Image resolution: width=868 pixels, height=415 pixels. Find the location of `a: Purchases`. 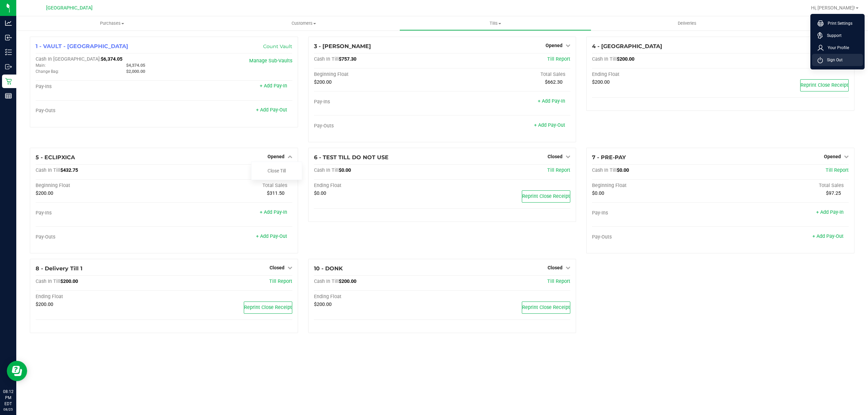

a: Purchases is located at coordinates (112, 23).